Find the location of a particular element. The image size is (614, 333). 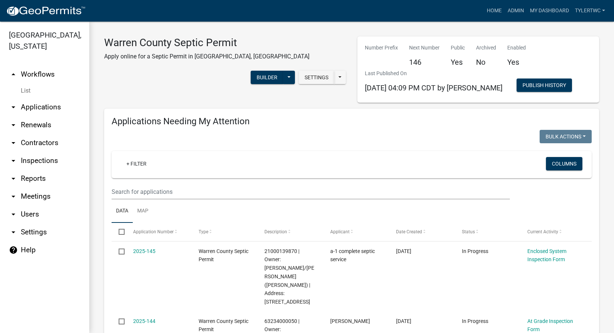

datatable-header-cell: Date Created is located at coordinates (422, 232).